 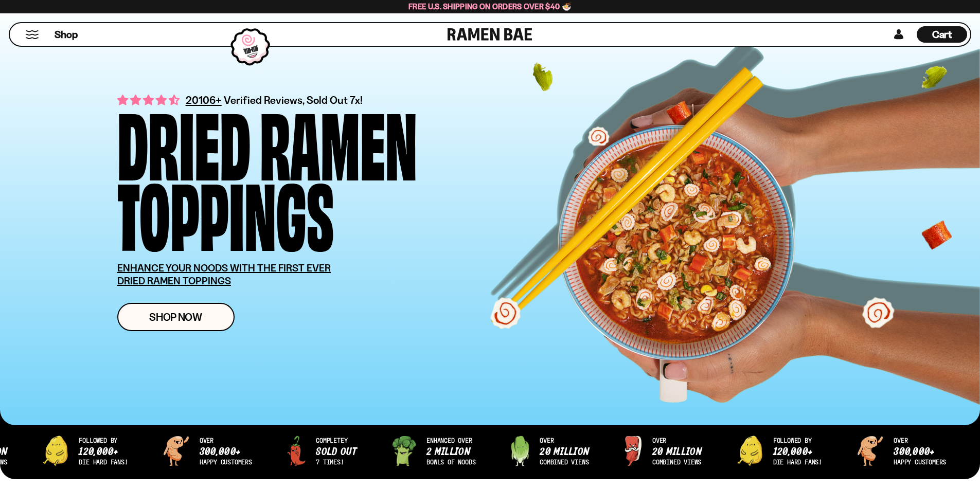 What do you see at coordinates (66, 34) in the screenshot?
I see `a: Shop` at bounding box center [66, 34].